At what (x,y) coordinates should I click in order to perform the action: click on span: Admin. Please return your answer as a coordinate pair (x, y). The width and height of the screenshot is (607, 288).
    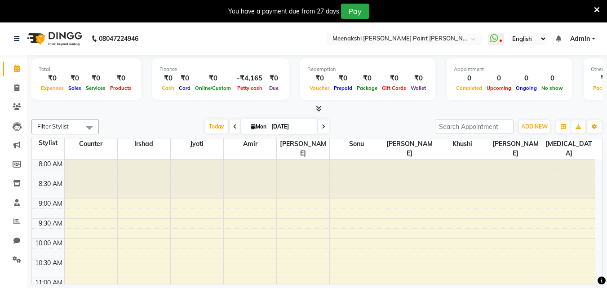
    Looking at the image, I should click on (580, 39).